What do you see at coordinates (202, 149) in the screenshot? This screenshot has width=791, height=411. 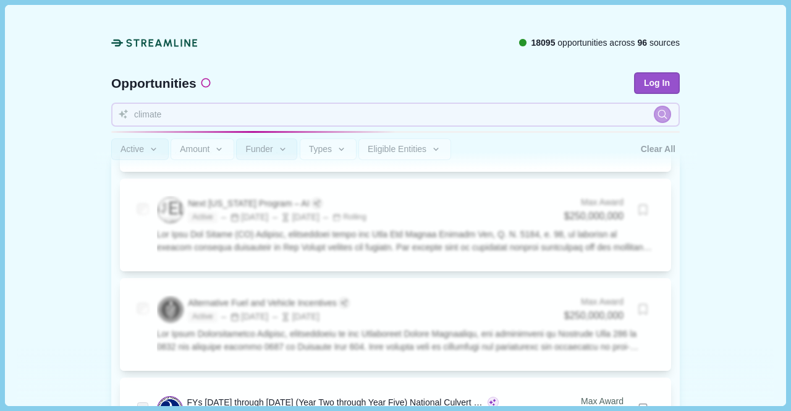 I see `button: Amount` at bounding box center [202, 149].